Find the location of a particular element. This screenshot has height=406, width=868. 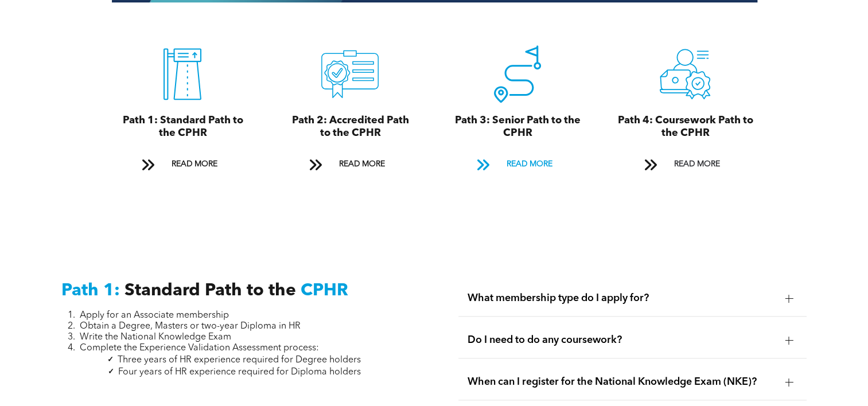

span: Complete the Experience Validation Assessment process: is located at coordinates (199, 348).